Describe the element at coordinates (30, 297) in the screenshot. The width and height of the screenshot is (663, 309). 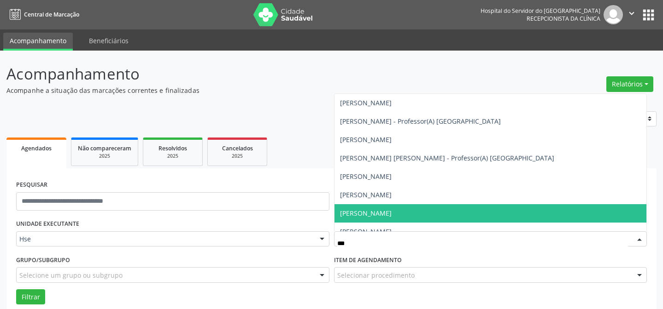
I see `button: Filtrar` at that location.